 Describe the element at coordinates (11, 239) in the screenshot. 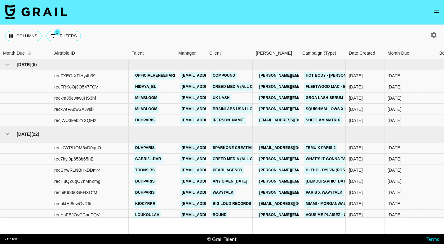

I see `div: v 1.7.100` at that location.